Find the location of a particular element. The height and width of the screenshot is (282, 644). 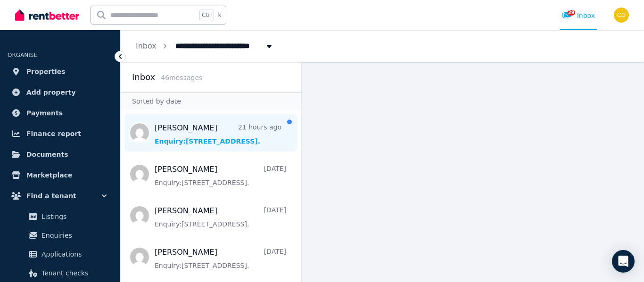

span: Ctrl is located at coordinates (207, 15).